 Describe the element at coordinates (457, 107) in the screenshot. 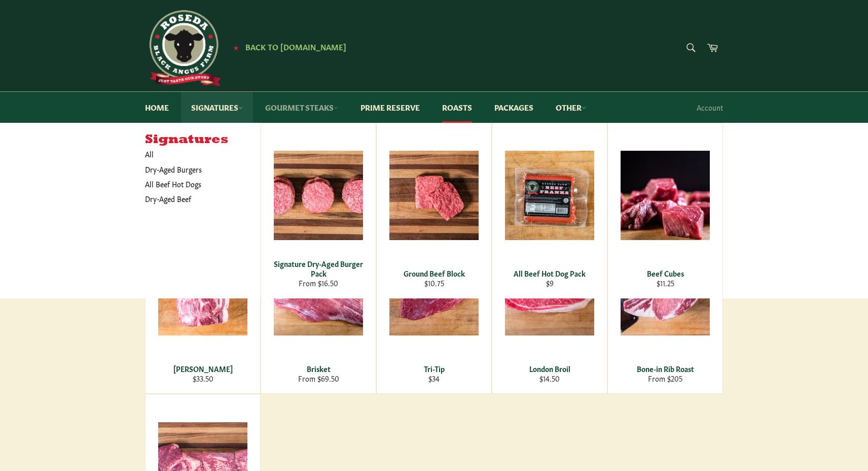

I see `a: Roasts` at that location.